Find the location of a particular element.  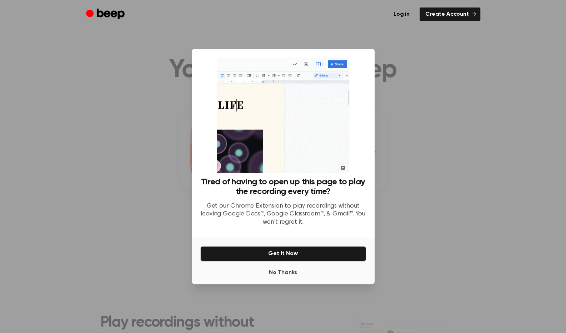

button: Get It Now is located at coordinates (283, 254).